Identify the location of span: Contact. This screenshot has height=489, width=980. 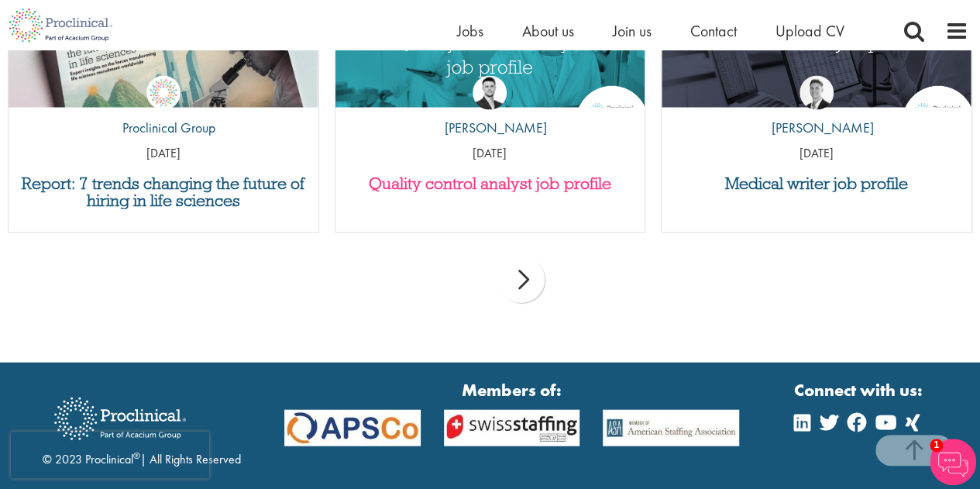
(713, 31).